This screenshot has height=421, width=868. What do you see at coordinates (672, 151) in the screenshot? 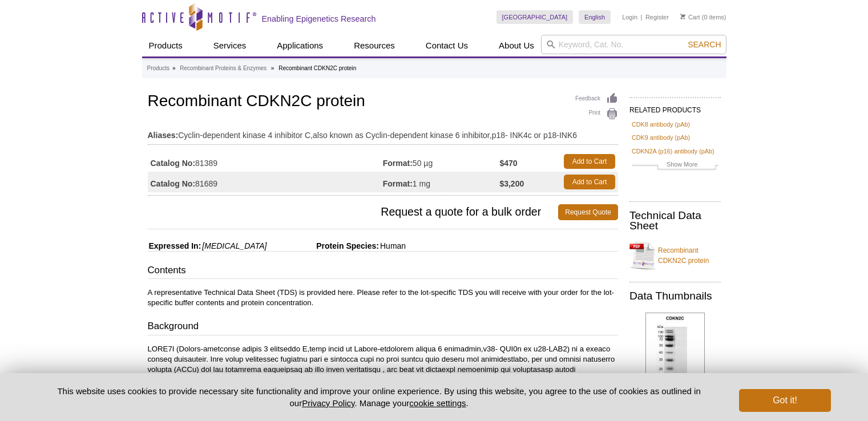
I see `a: CDKN2A (p16) antibody (pAb)` at bounding box center [672, 151].